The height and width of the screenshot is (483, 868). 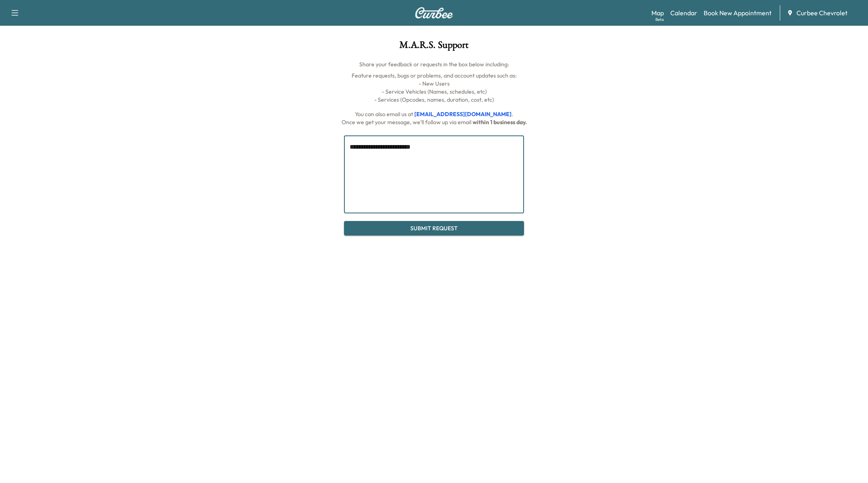 What do you see at coordinates (659, 20) in the screenshot?
I see `div: Beta` at bounding box center [659, 20].